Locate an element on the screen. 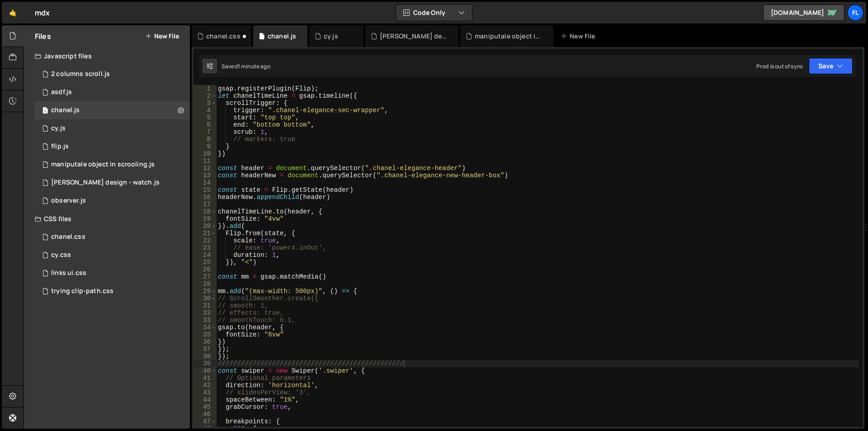 The image size is (868, 431). div: 14087/44196.css is located at coordinates (112, 255).